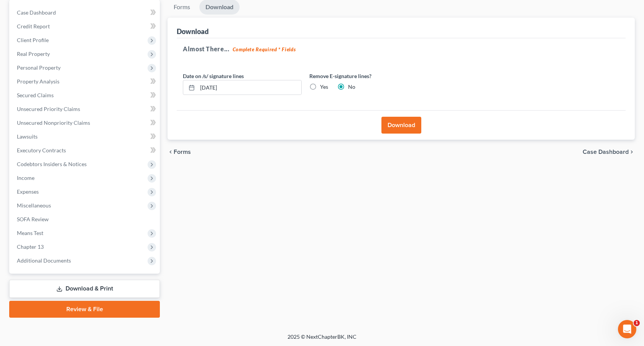  Describe the element at coordinates (38, 67) in the screenshot. I see `span: Personal Property` at that location.